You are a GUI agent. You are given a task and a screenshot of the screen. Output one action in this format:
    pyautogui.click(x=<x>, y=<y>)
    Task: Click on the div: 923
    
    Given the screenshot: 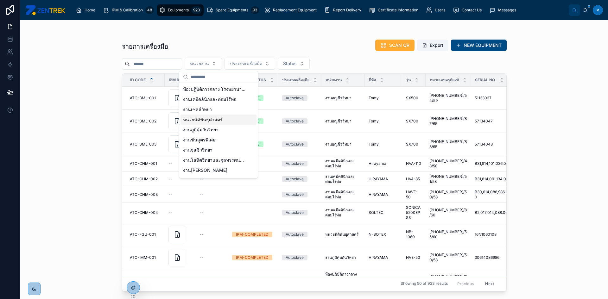 What is the action you would take?
    pyautogui.click(x=196, y=10)
    